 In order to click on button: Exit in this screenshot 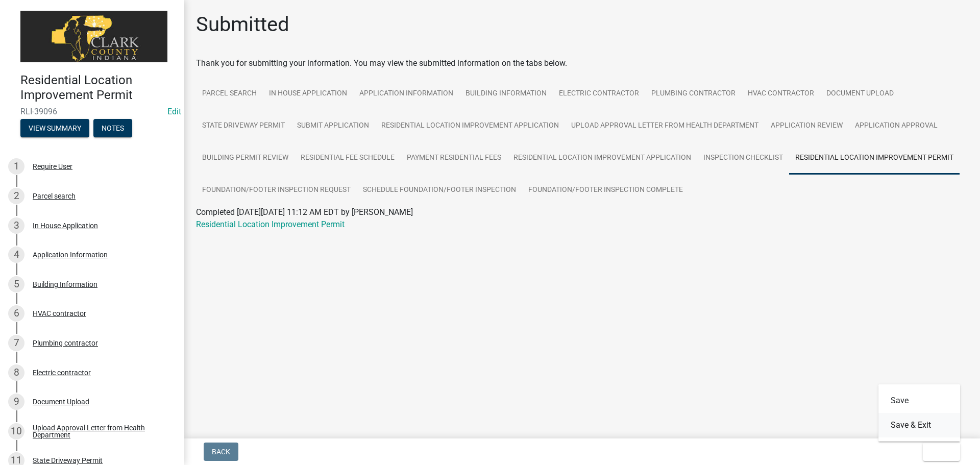, I will do `click(942, 452)`.